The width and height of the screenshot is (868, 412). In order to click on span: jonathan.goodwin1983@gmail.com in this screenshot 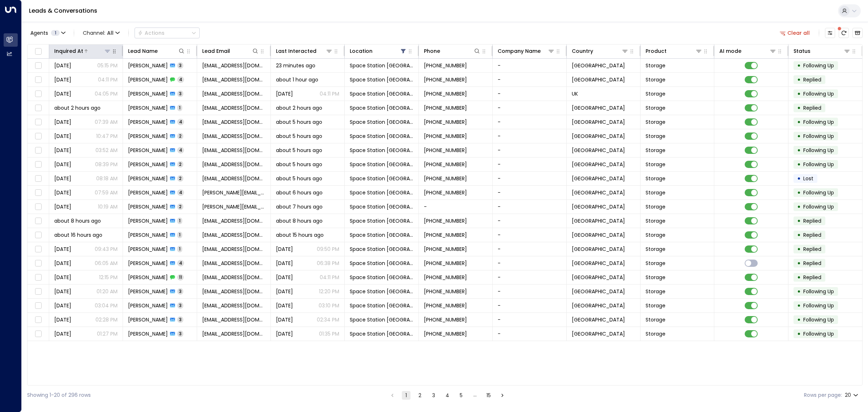, I will do `click(234, 207)`.